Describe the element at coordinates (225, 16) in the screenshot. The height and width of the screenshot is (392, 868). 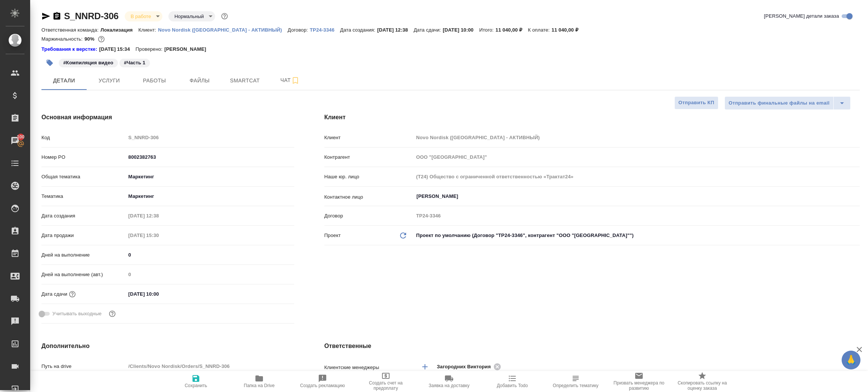
I see `button: Доп статусы указывают на важность/срочность заказа` at that location.